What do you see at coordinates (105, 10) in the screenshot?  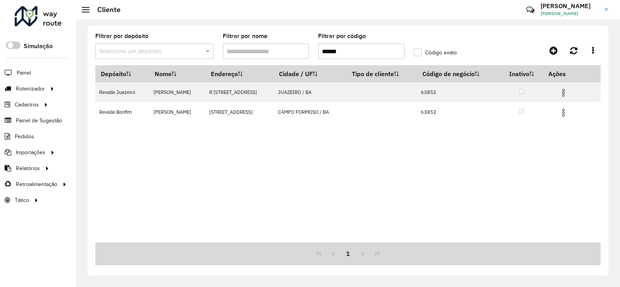 I see `h2: Cliente` at bounding box center [105, 10].